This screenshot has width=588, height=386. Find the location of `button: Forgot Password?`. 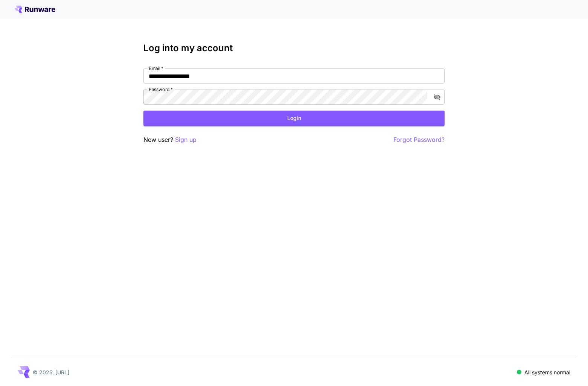

button: Forgot Password? is located at coordinates (418, 140).